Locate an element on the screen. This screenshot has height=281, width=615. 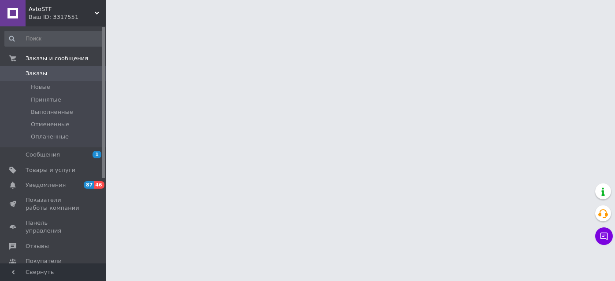
span: Оплаченные is located at coordinates (50, 137).